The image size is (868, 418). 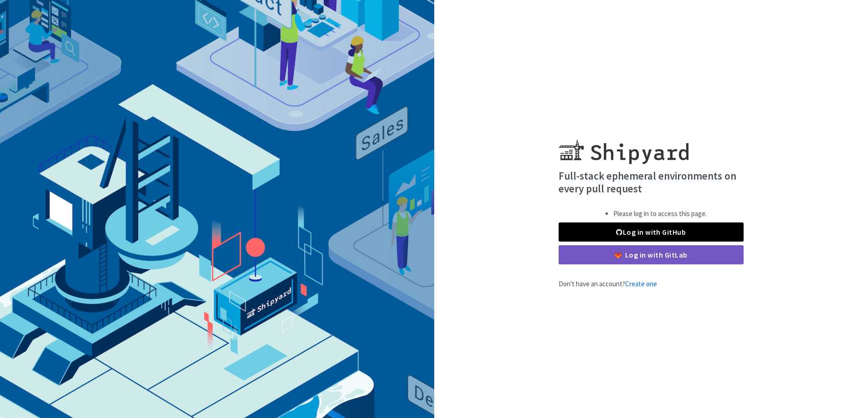 I want to click on a: Log in with GitHub, so click(x=651, y=232).